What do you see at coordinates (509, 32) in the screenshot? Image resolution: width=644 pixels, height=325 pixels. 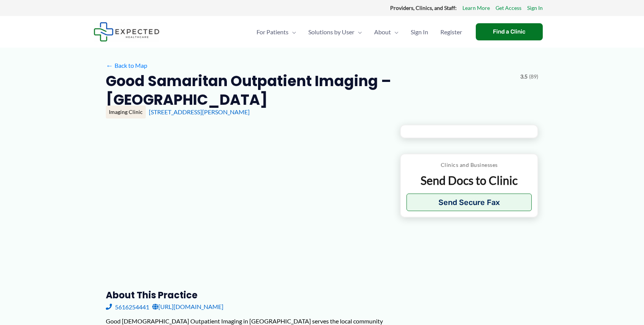 I see `a: Find a Clinic` at bounding box center [509, 32].